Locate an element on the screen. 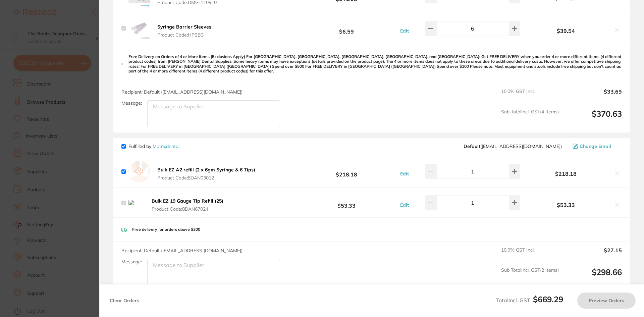  b: $6.59 is located at coordinates (346, 28).